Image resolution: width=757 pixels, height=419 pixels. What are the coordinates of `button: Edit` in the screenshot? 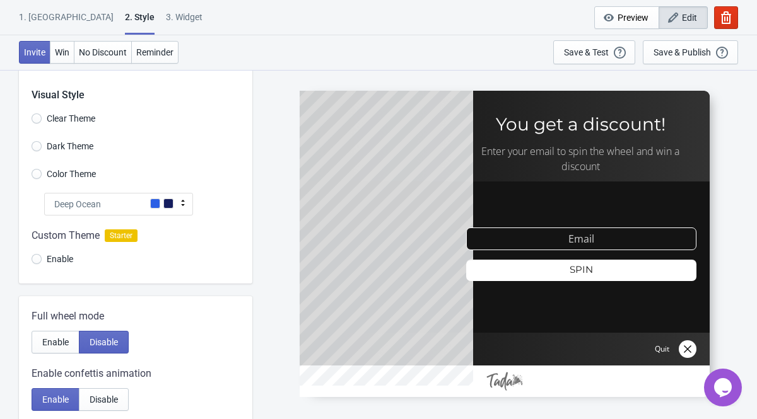 It's located at (683, 18).